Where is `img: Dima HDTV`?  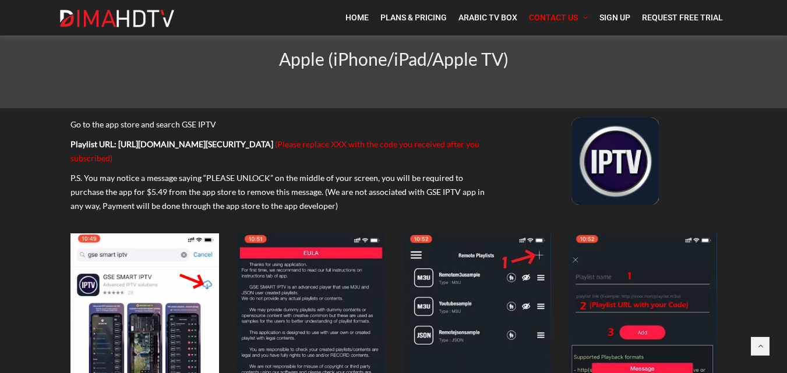
img: Dima HDTV is located at coordinates (117, 19).